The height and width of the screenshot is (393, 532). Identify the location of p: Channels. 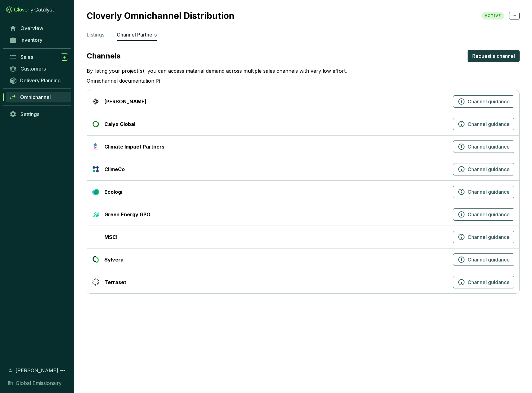
(103, 56).